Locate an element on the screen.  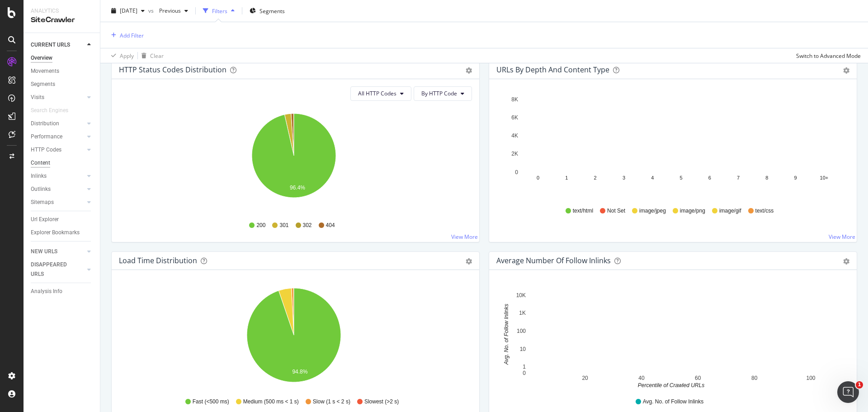
div: SiteCrawler is located at coordinates (61, 20).